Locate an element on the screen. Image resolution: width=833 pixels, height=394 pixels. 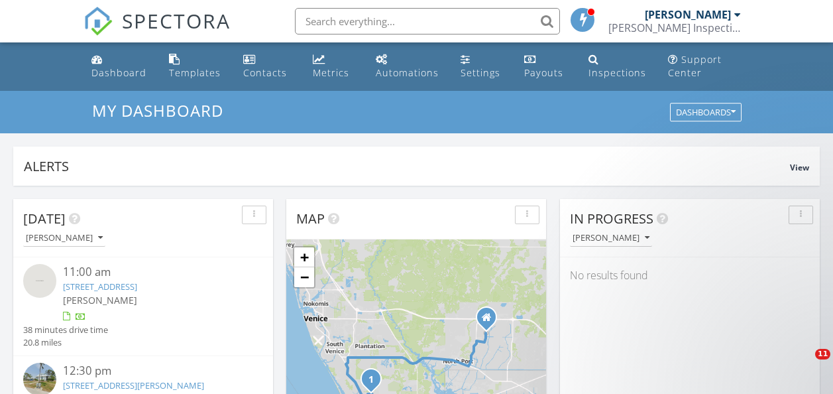
div: Alerts is located at coordinates (407, 166).